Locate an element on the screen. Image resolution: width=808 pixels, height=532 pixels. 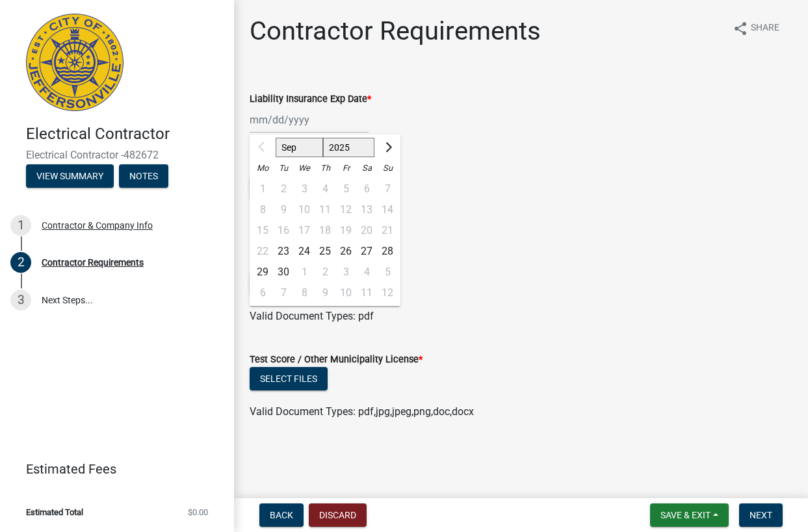
div: Monday, September 29, 2025 is located at coordinates (262, 272).